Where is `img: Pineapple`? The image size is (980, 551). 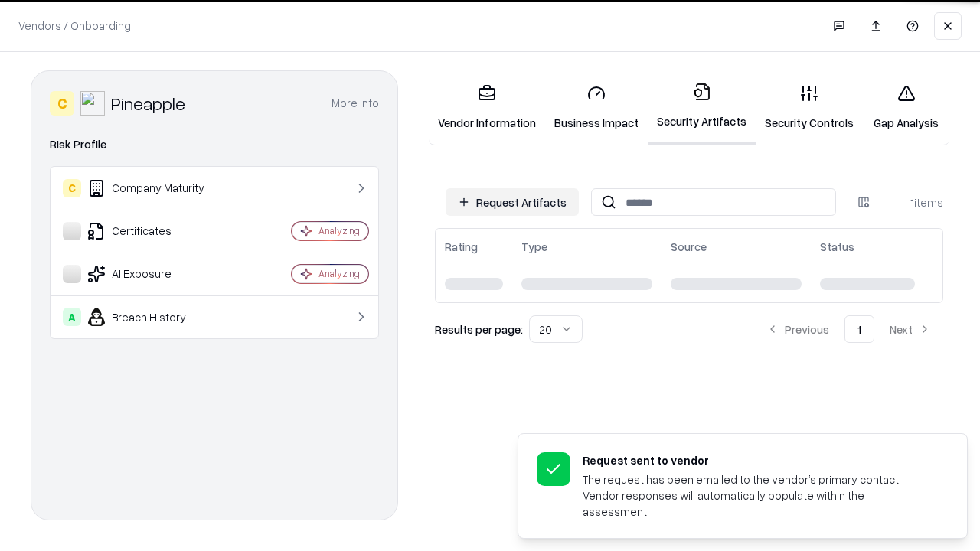 img: Pineapple is located at coordinates (92, 103).